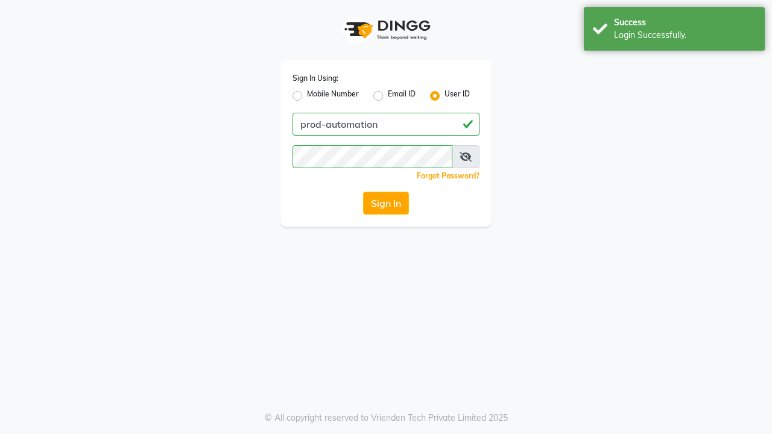 The height and width of the screenshot is (434, 772). I want to click on label: Sign In Using:, so click(316, 78).